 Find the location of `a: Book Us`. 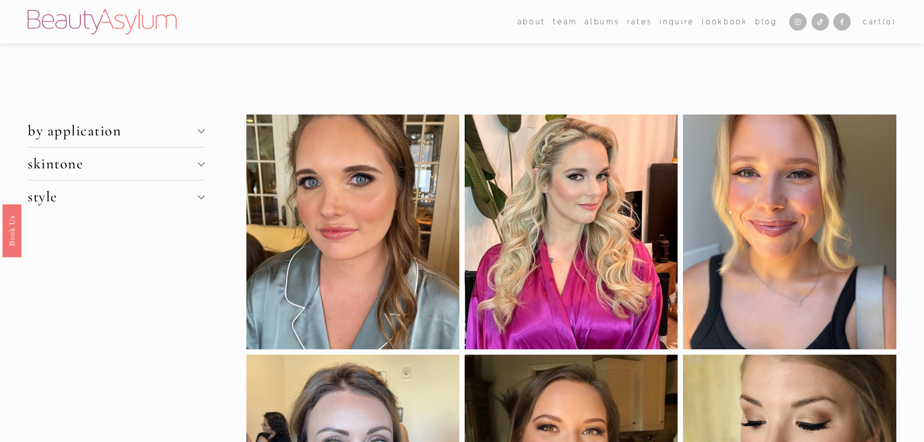

a: Book Us is located at coordinates (12, 230).